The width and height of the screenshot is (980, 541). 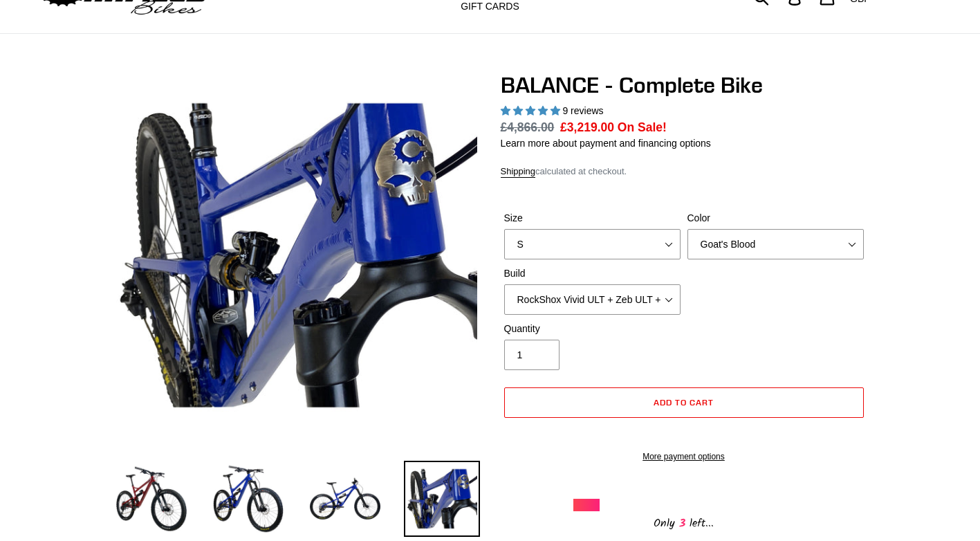 I want to click on div: calculated at checkout., so click(x=684, y=172).